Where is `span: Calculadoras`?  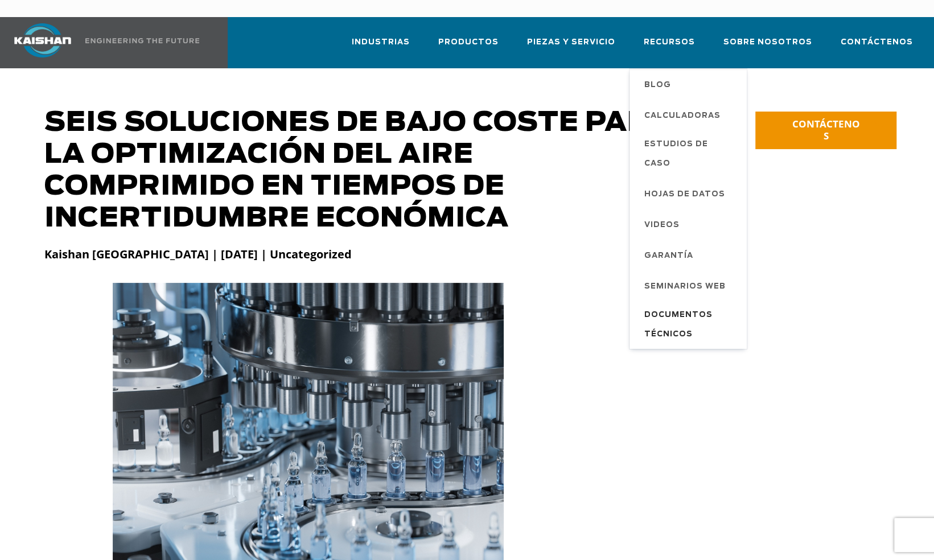
span: Calculadoras is located at coordinates (682, 116).